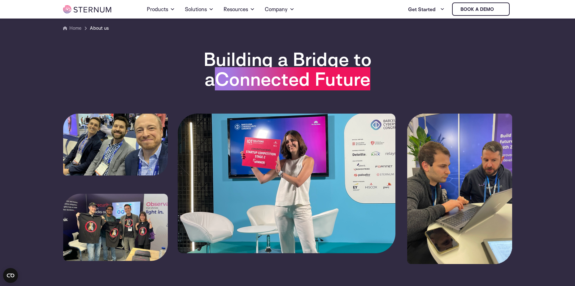 This screenshot has height=286, width=575. I want to click on a: Home, so click(75, 28).